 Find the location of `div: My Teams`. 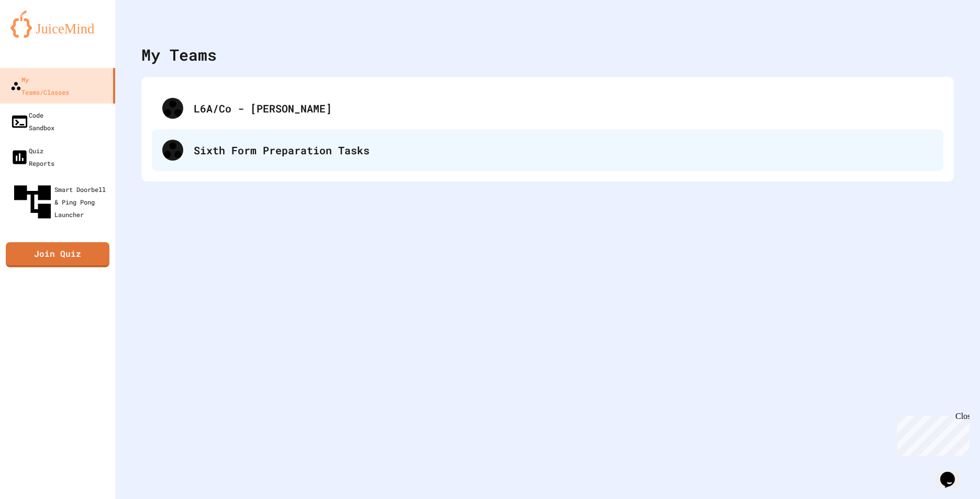

div: My Teams is located at coordinates (179, 54).